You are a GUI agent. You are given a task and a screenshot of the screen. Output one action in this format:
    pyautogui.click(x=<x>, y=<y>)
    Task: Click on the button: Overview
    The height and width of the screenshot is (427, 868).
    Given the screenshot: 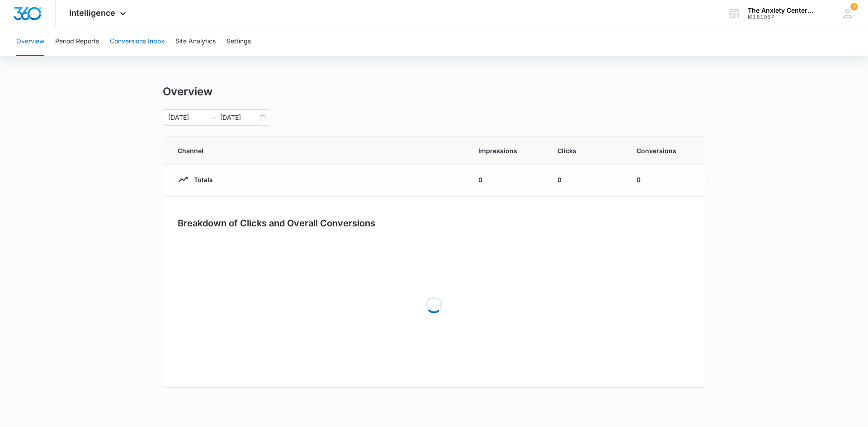 What is the action you would take?
    pyautogui.click(x=30, y=42)
    